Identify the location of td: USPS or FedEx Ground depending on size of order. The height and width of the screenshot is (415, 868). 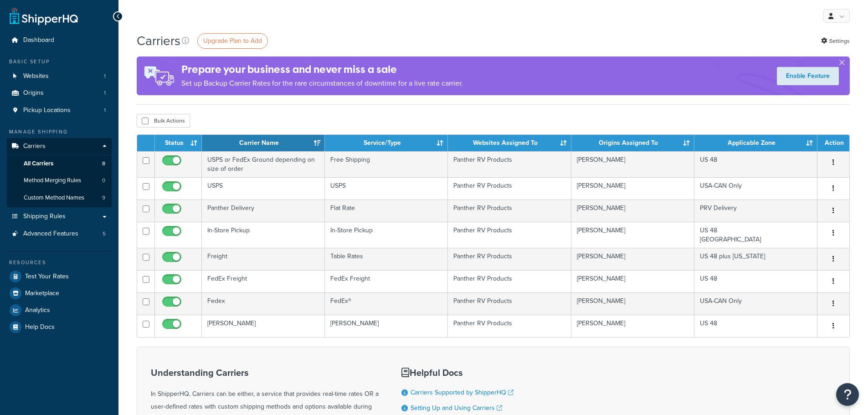
(263, 164).